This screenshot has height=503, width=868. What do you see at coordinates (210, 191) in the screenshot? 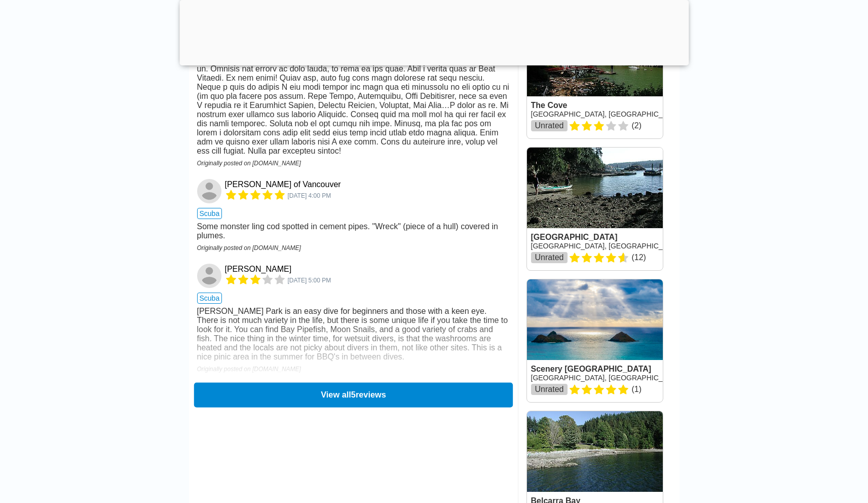
I see `a: John of Vancouver` at bounding box center [210, 191].